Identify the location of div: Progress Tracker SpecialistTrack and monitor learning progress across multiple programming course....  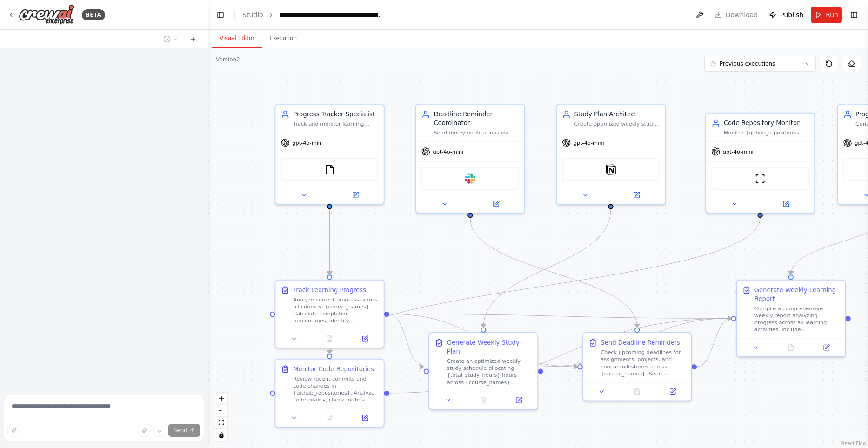
(329, 154).